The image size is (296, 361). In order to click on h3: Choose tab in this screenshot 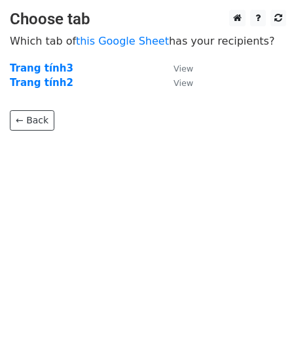, I will do `click(148, 19)`.